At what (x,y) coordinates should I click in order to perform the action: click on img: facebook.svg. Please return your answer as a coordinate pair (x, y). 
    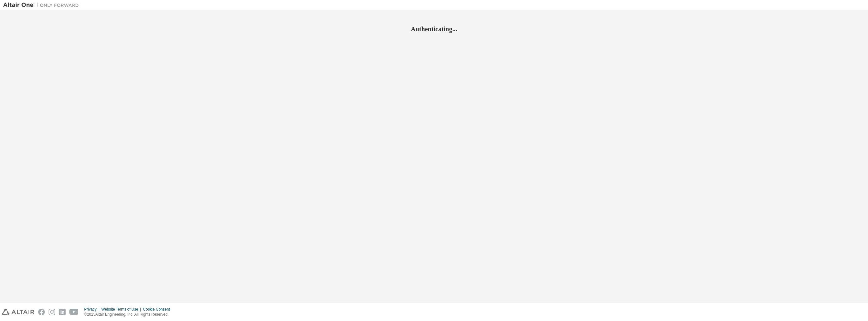
    Looking at the image, I should click on (41, 312).